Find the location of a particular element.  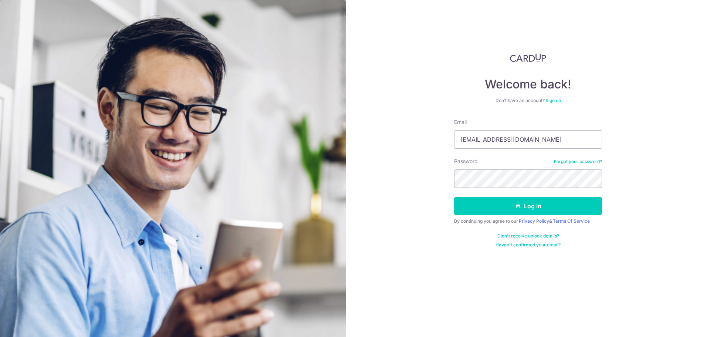

label: Email is located at coordinates (461, 122).